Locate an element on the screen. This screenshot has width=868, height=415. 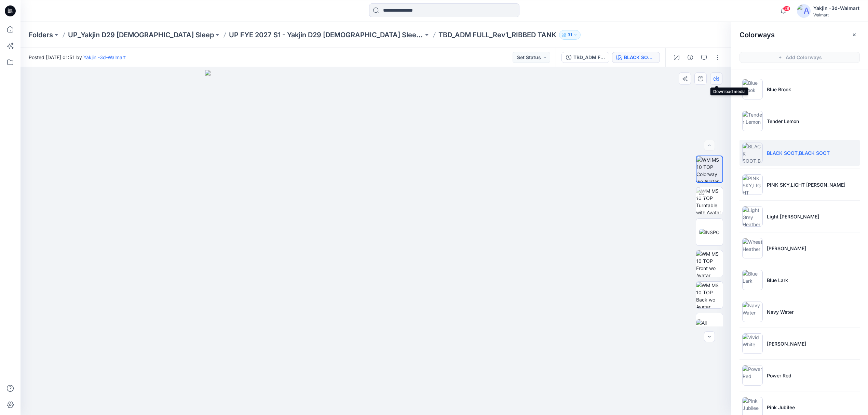
span: 28 is located at coordinates (787, 8).